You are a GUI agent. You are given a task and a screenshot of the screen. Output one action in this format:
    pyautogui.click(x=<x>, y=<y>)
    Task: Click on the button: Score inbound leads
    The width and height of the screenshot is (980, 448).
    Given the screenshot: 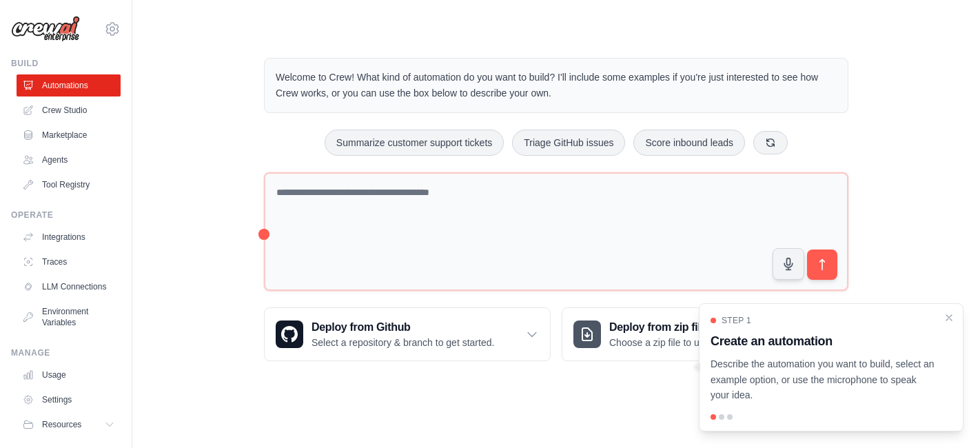 What is the action you would take?
    pyautogui.click(x=689, y=143)
    